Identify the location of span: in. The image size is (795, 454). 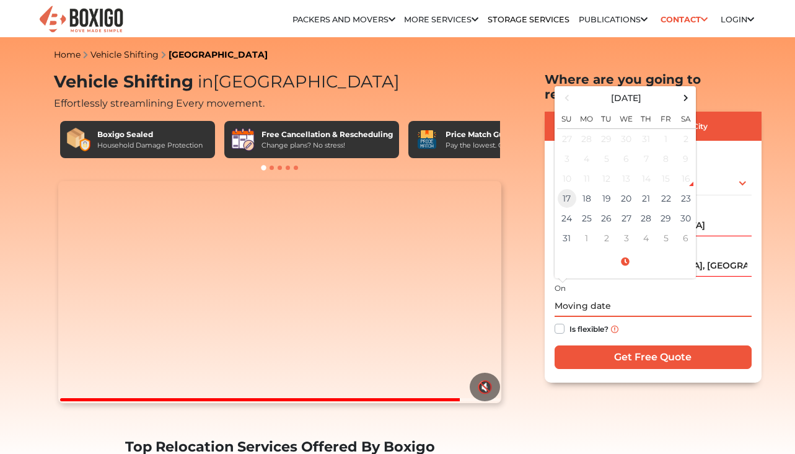
(205, 81).